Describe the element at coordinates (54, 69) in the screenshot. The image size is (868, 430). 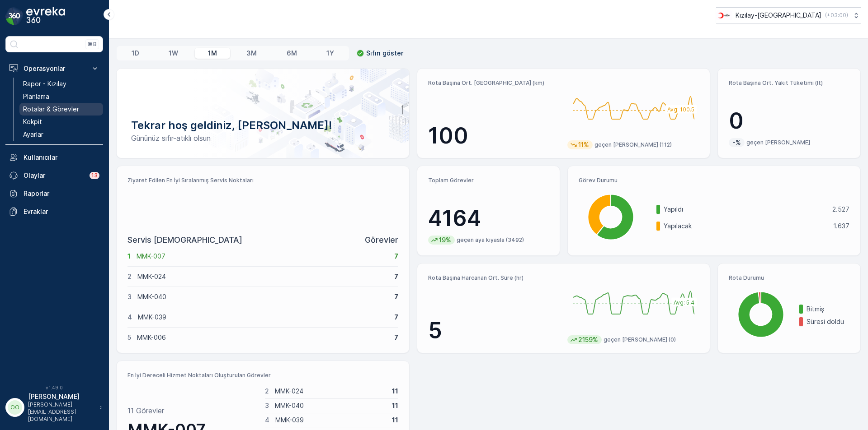
I see `button: Operasyonlar` at that location.